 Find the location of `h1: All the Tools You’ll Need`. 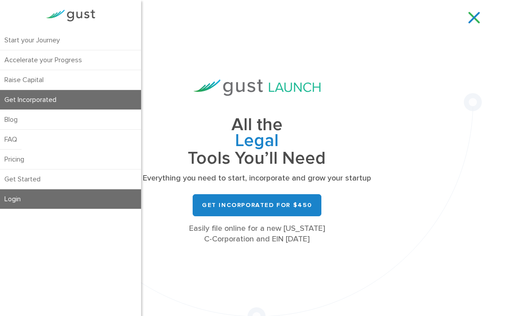

h1: All the Tools You’ll Need is located at coordinates (257, 142).